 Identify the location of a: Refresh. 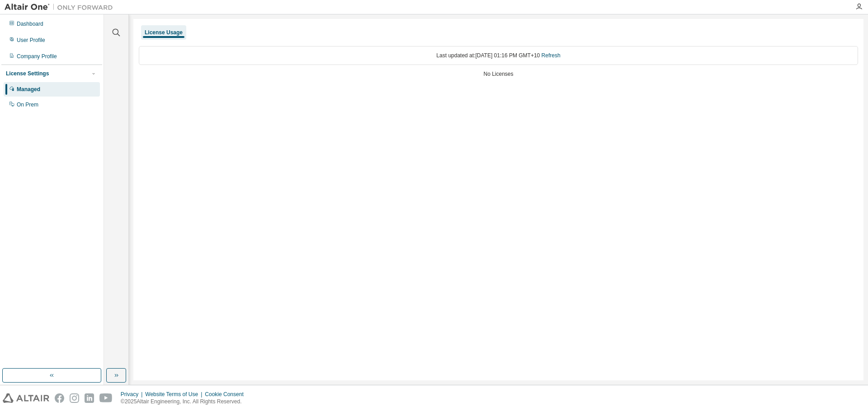
(551, 56).